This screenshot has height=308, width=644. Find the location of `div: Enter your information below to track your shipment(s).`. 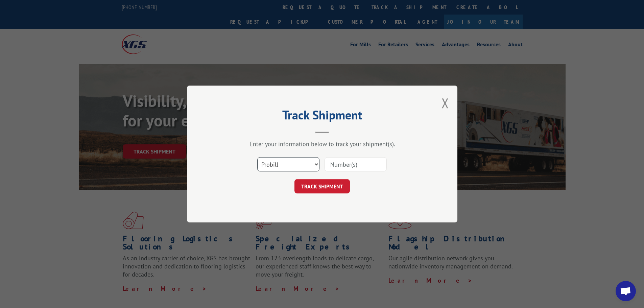

div: Enter your information below to track your shipment(s). is located at coordinates (322, 144).